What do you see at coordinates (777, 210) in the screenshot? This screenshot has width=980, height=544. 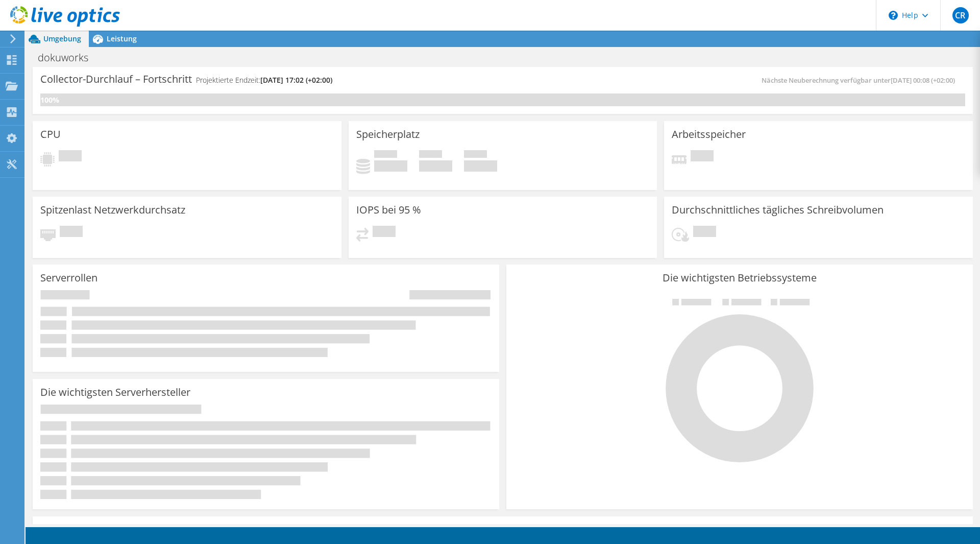 I see `h3: Durchschnittliches tägliches Schreibvolumen` at bounding box center [777, 210].